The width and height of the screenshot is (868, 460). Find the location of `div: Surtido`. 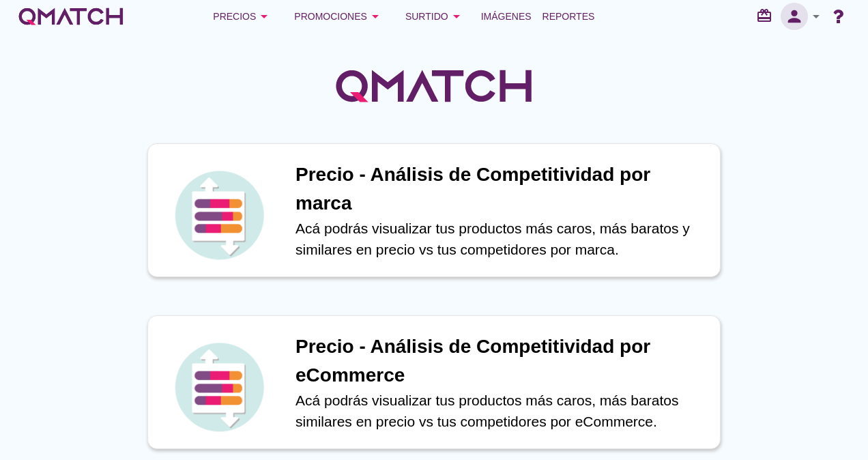

div: Surtido is located at coordinates (435, 17).